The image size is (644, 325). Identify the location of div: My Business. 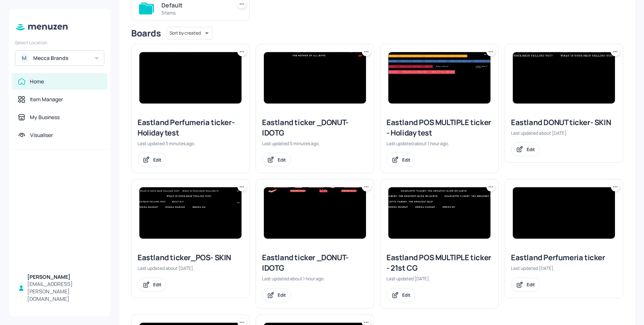
(44, 118).